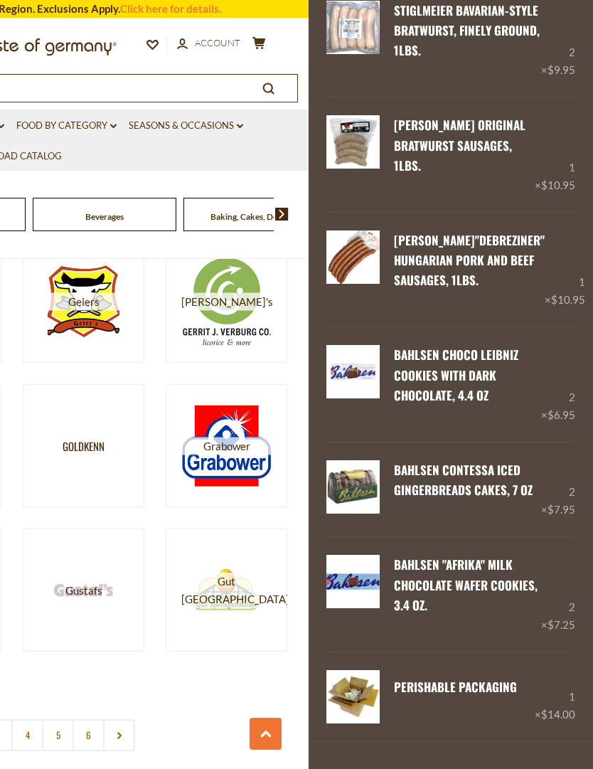 The image size is (593, 769). I want to click on img: Bahlsen Choco Leibniz Cookies with Dark Chocolate, so click(353, 371).